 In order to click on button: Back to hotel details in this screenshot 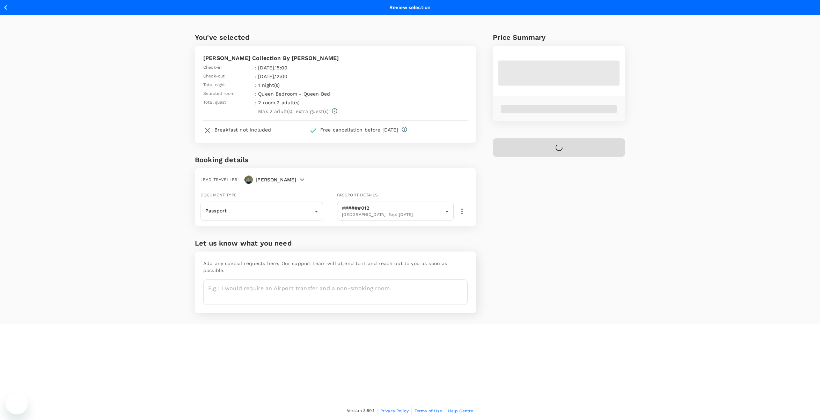, I will do `click(33, 7)`.